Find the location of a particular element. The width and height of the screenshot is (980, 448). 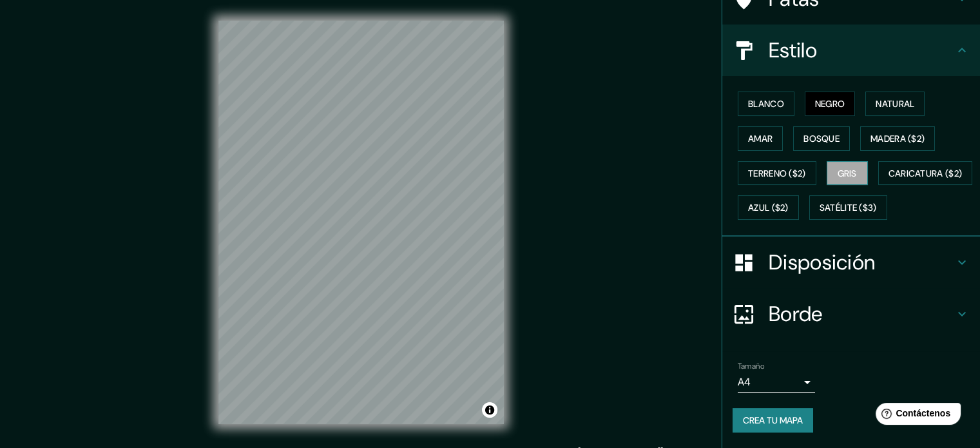

font: Madera ($2) is located at coordinates (898, 138).